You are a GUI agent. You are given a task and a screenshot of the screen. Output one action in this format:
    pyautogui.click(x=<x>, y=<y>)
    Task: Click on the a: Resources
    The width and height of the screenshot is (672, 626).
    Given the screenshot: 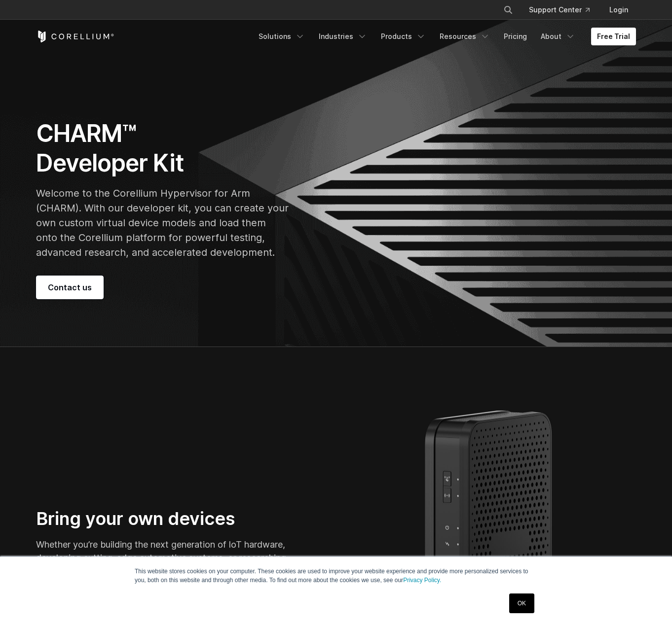 What is the action you would take?
    pyautogui.click(x=464, y=37)
    